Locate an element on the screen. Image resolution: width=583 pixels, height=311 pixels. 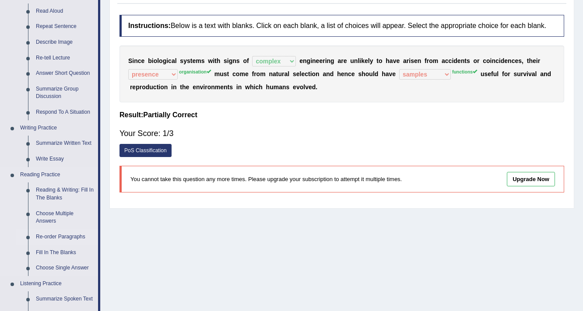
b: f is located at coordinates (492, 74).